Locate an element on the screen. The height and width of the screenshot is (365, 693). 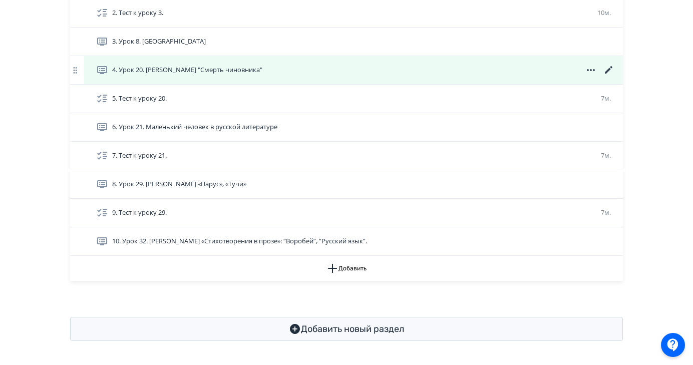
span: 9. Тест к уроку 29. is located at coordinates (139, 213).